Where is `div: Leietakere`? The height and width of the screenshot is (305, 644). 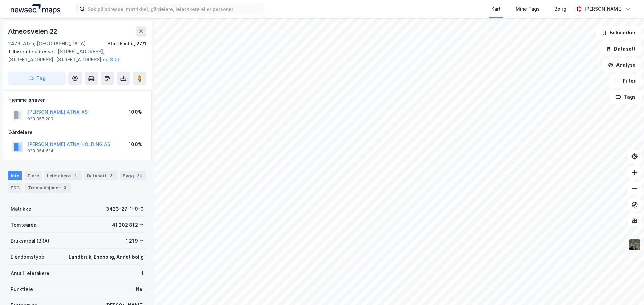 div: Leietakere is located at coordinates (63, 176).